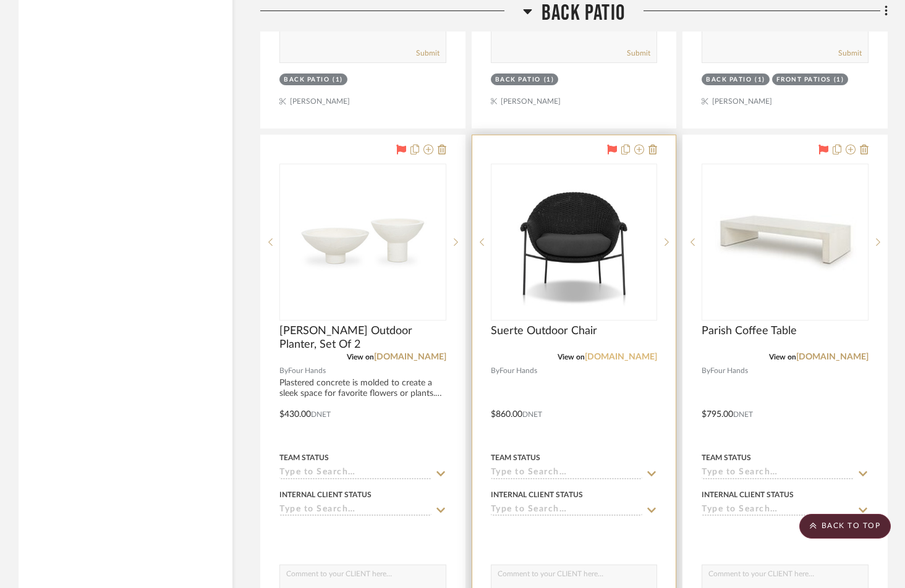  Describe the element at coordinates (804, 80) in the screenshot. I see `div: Front Patios` at that location.